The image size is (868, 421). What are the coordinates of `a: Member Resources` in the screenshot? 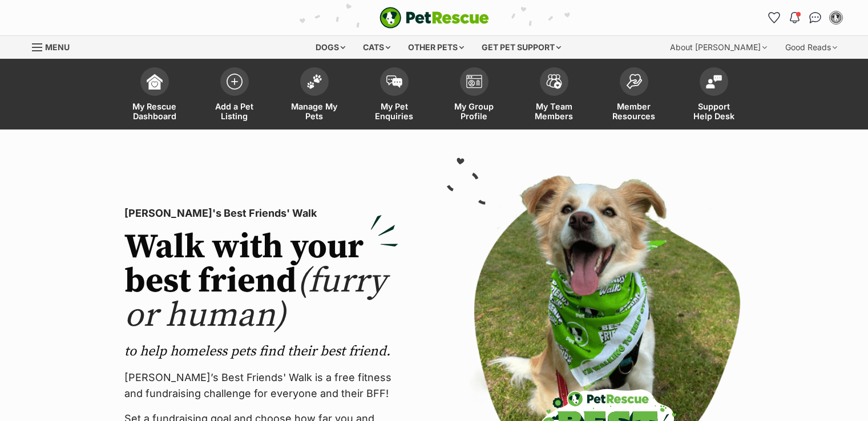 It's located at (634, 95).